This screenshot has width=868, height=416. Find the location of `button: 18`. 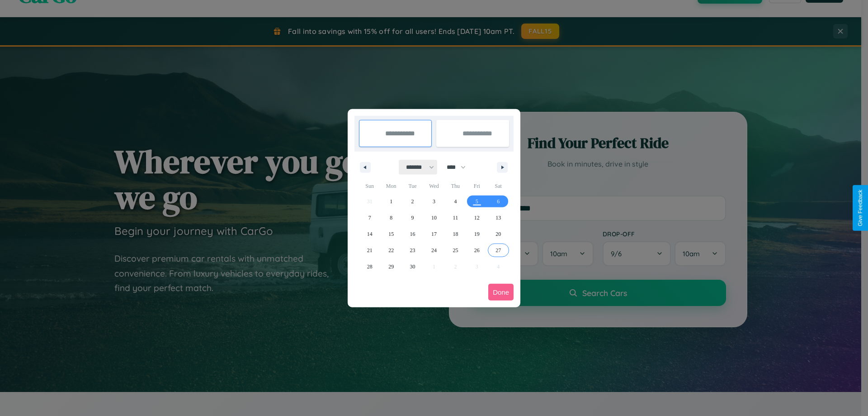

button: 18 is located at coordinates (455, 234).